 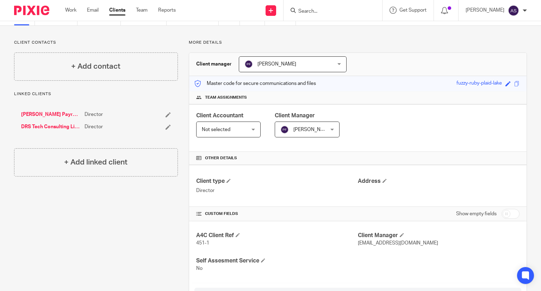 I want to click on a: Clients, so click(x=117, y=10).